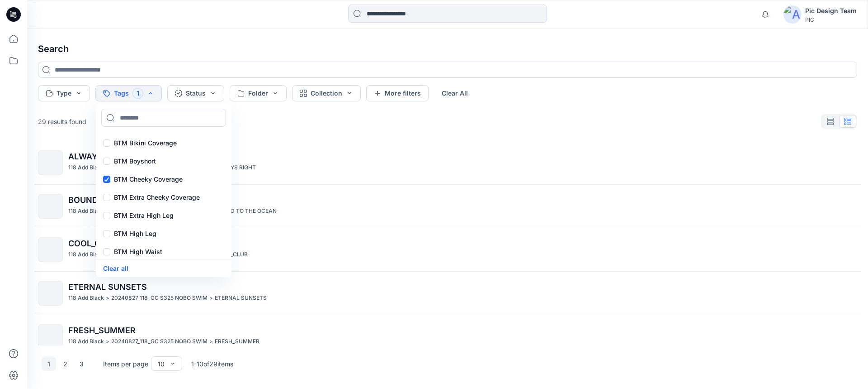 The width and height of the screenshot is (868, 389). What do you see at coordinates (448, 336) in the screenshot?
I see `a: FRESH_SUMMER118 Add Black>20240827_118_GC S325 NOBO SWIM>FRESH_SUMMER` at bounding box center [448, 336].